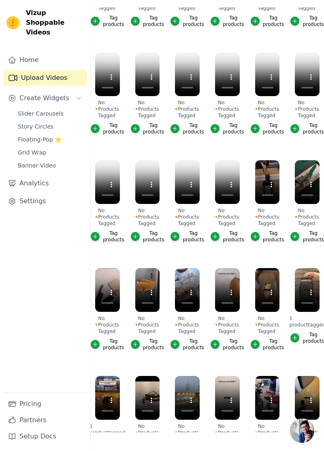 The image size is (324, 451). What do you see at coordinates (50, 126) in the screenshot?
I see `a: Story Circles` at bounding box center [50, 126].